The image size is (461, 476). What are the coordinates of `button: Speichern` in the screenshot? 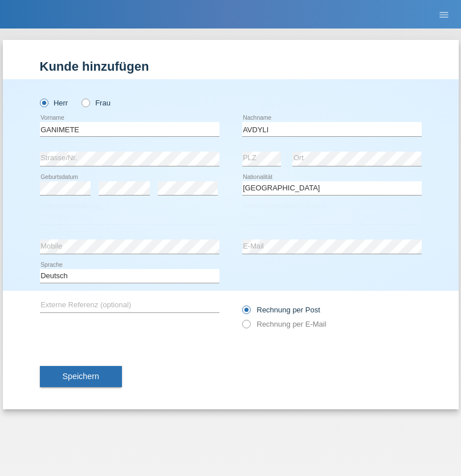 It's located at (81, 377).